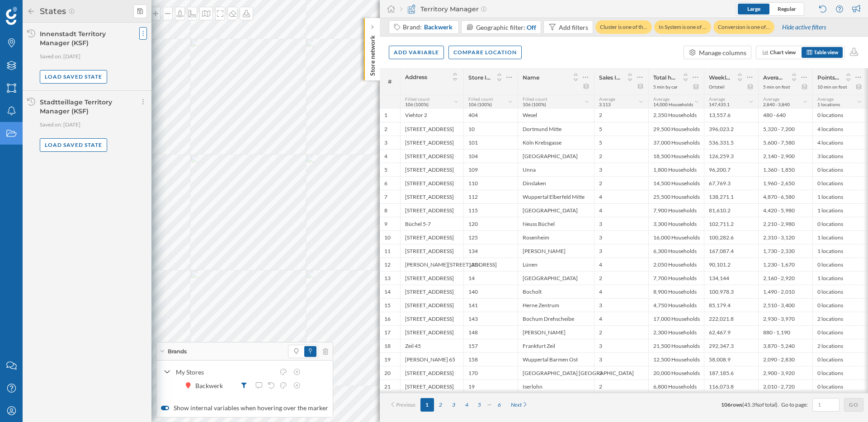  Describe the element at coordinates (621, 129) in the screenshot. I see `div: 5` at that location.